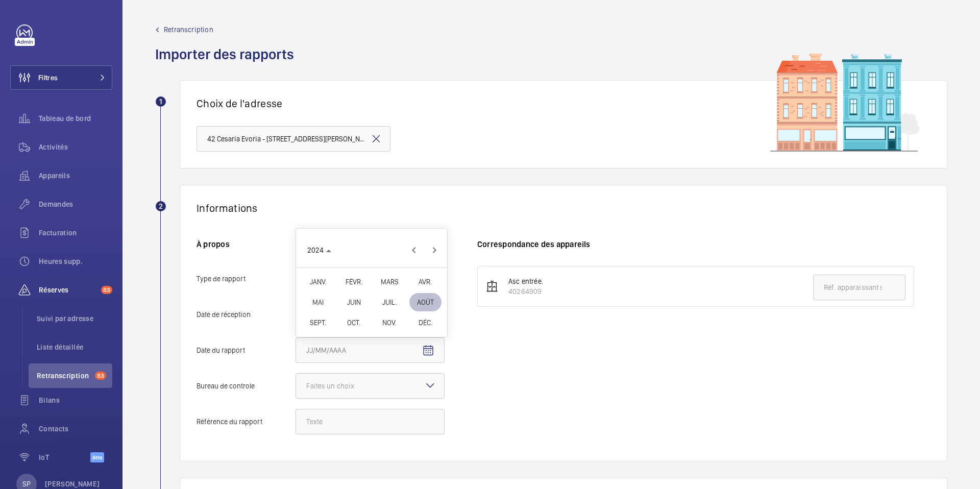 This screenshot has height=489, width=980. Describe the element at coordinates (354, 323) in the screenshot. I see `button: octobre 2024` at that location.